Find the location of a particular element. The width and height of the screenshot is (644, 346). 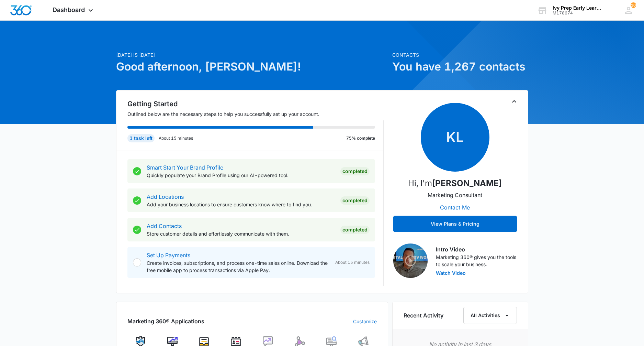

a: Customize is located at coordinates (365, 321).